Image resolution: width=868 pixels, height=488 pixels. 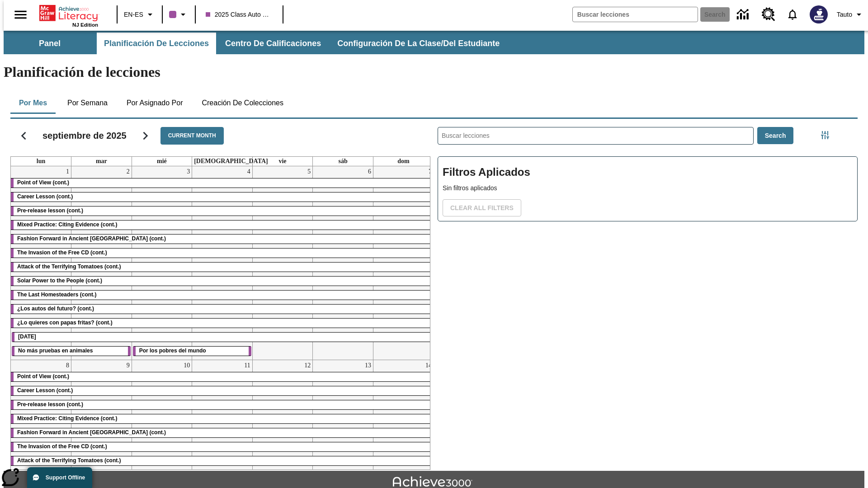 What do you see at coordinates (23, 136) in the screenshot?
I see `button: Regresar` at bounding box center [23, 136].